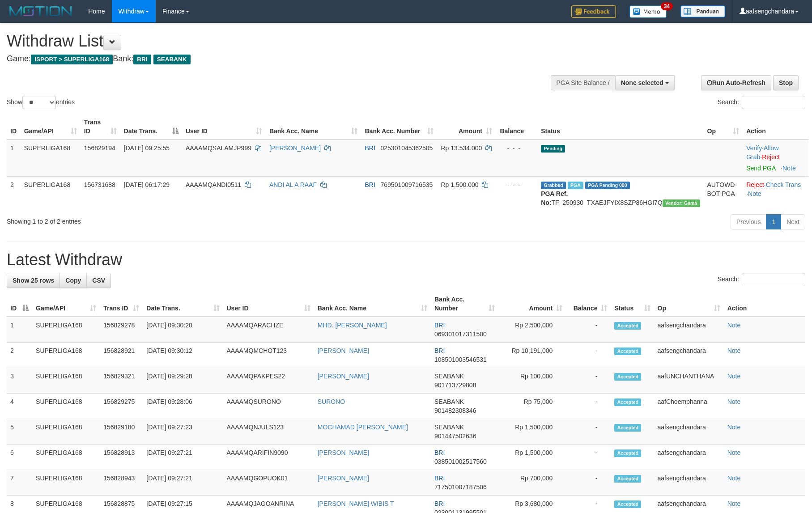  I want to click on span: Copy 769501009716535 to clipboard, so click(407, 185).